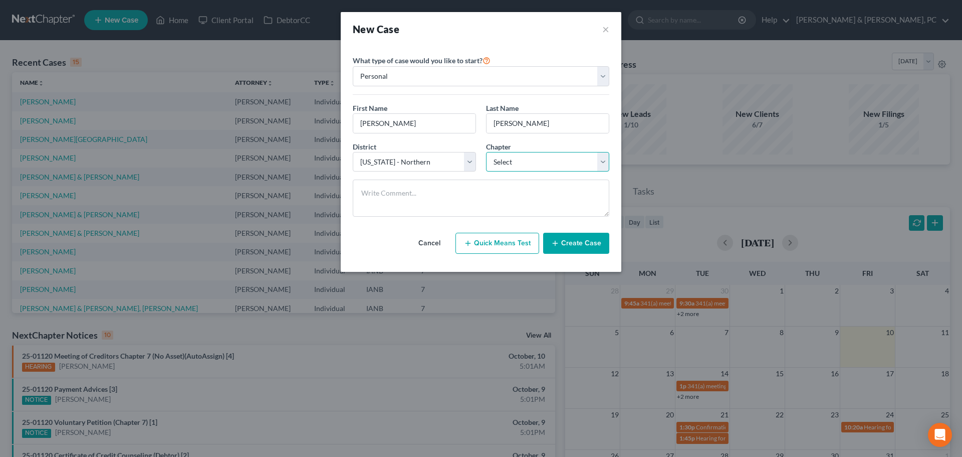 This screenshot has width=962, height=457. Describe the element at coordinates (940, 435) in the screenshot. I see `div: Open Intercom Messenger` at that location.